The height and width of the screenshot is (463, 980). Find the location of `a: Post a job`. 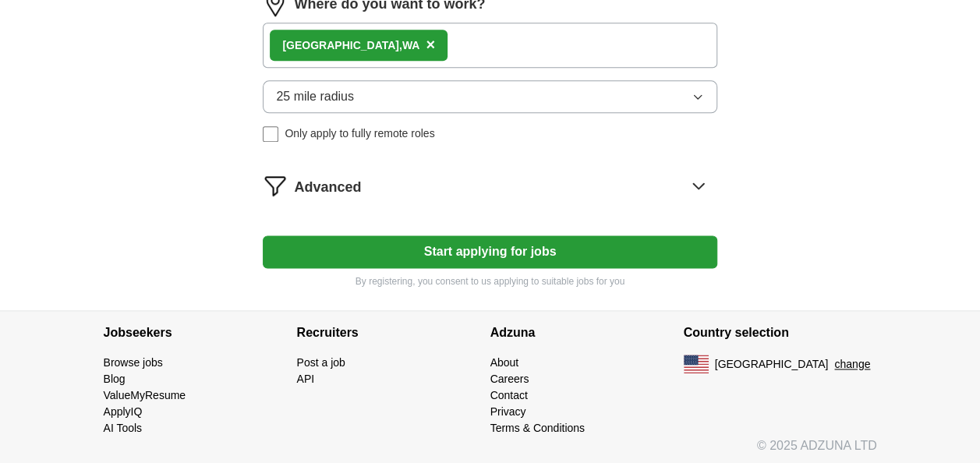

a: Post a job is located at coordinates (321, 363).